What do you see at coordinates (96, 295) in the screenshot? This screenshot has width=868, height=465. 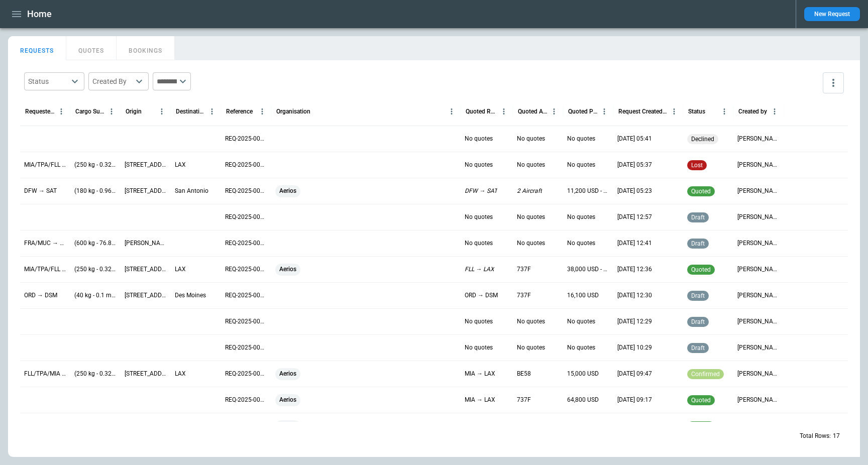 I see `p: (40 kg - 0.1 m³) Pharmaceutical / Medical` at bounding box center [96, 295].